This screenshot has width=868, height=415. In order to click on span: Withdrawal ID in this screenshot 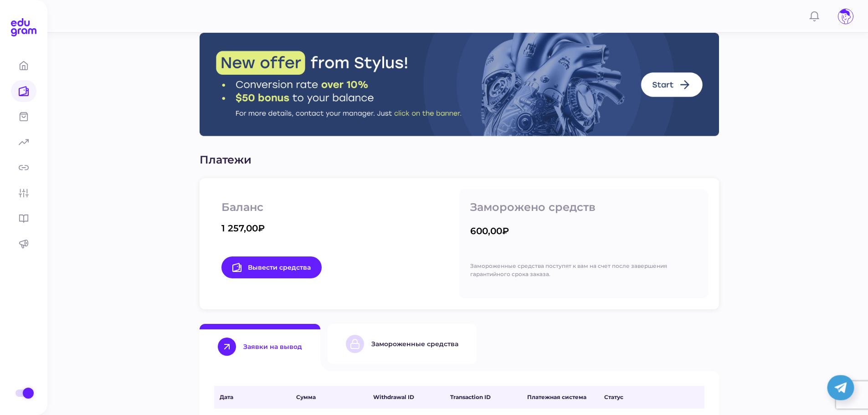, I will do `click(409, 397)`.